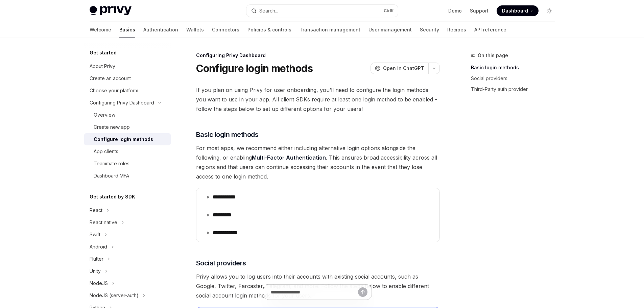  Describe the element at coordinates (128, 115) in the screenshot. I see `a: Overview` at that location.